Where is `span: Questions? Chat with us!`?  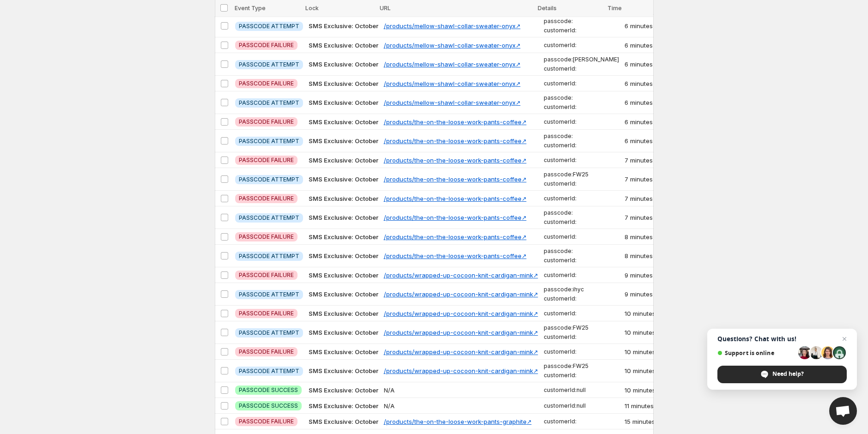
span: Questions? Chat with us! is located at coordinates (782, 339).